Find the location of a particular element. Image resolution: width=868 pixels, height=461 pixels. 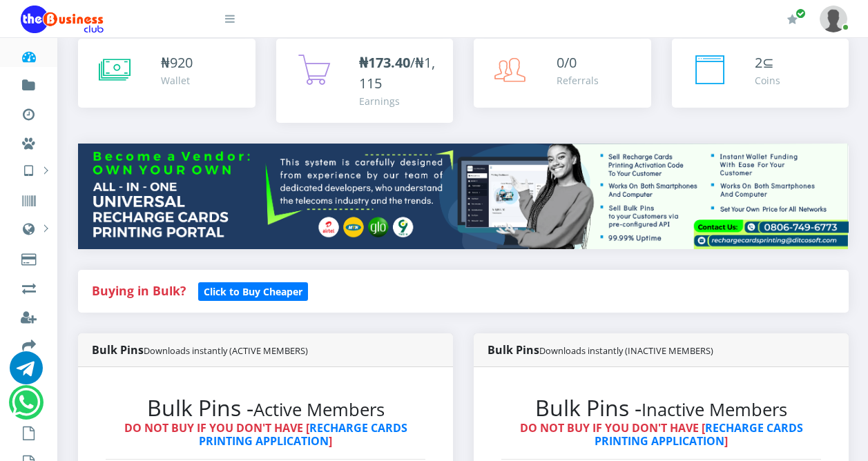

a: Dashboard is located at coordinates (29, 54).